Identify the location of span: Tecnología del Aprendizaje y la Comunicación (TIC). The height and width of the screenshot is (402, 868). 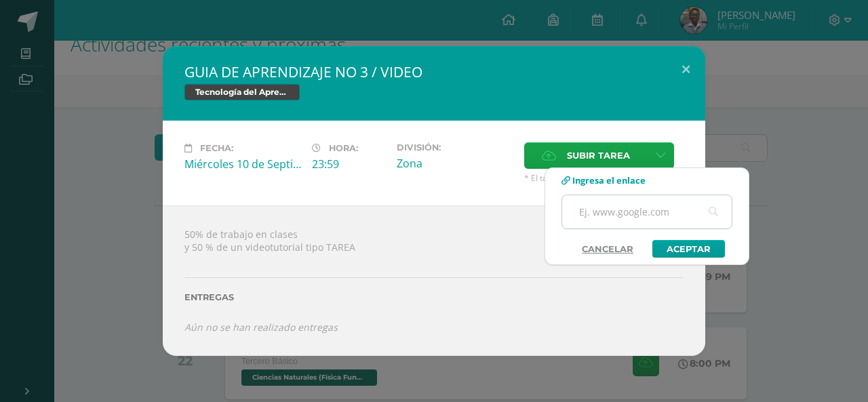
(242, 92).